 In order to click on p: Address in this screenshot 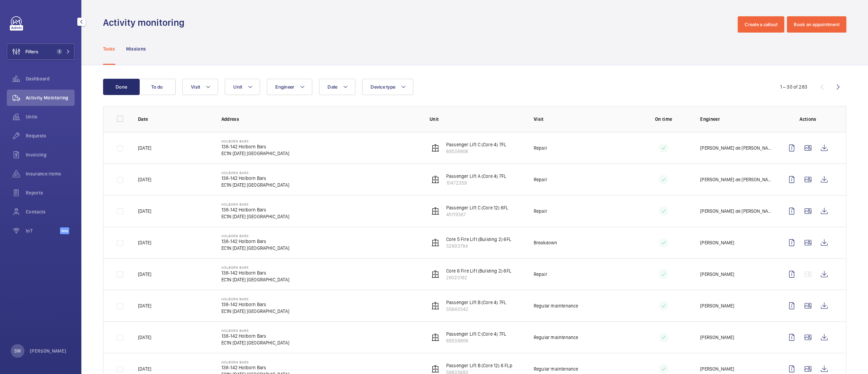, I will do `click(320, 119)`.